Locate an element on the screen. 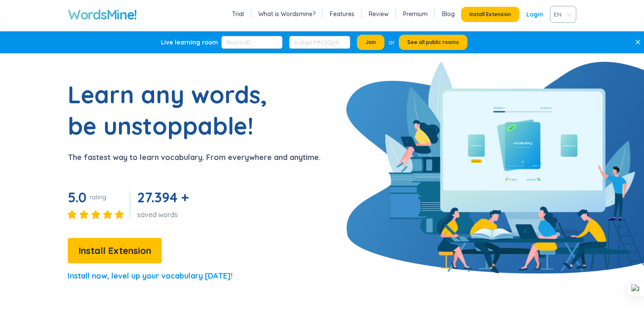  a: Review is located at coordinates (379, 14).